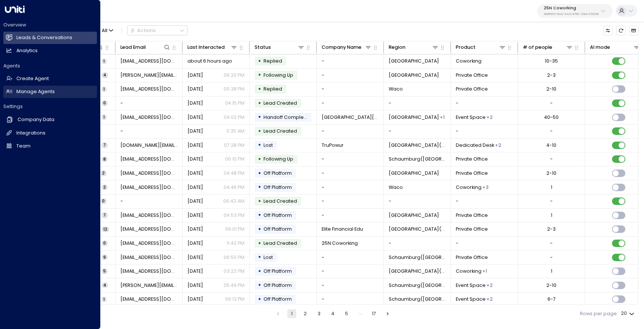 This screenshot has height=329, width=644. I want to click on span: Lead Created, so click(280, 243).